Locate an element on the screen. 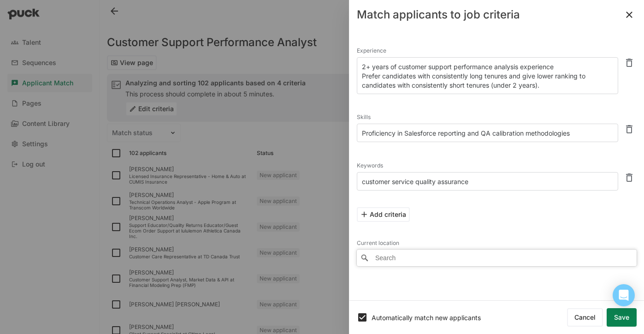  div: Automatically match new applicants is located at coordinates (470, 317).